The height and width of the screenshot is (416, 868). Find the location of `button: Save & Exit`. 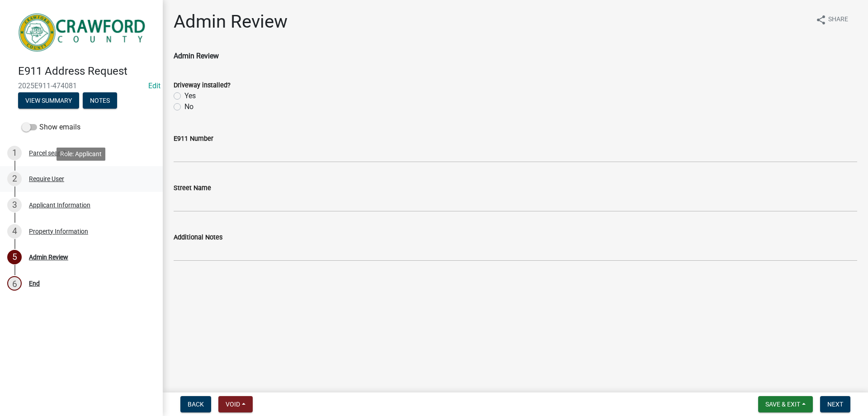

button: Save & Exit is located at coordinates (785, 404).